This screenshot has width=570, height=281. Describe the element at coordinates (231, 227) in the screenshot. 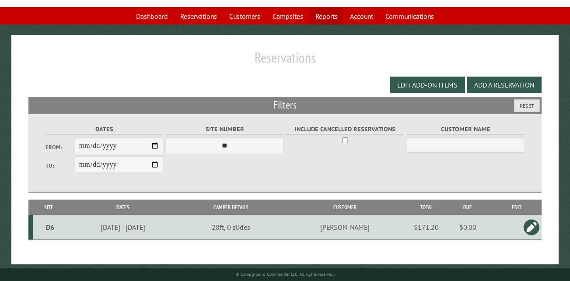

I see `td: 28ft, 0 slides` at that location.